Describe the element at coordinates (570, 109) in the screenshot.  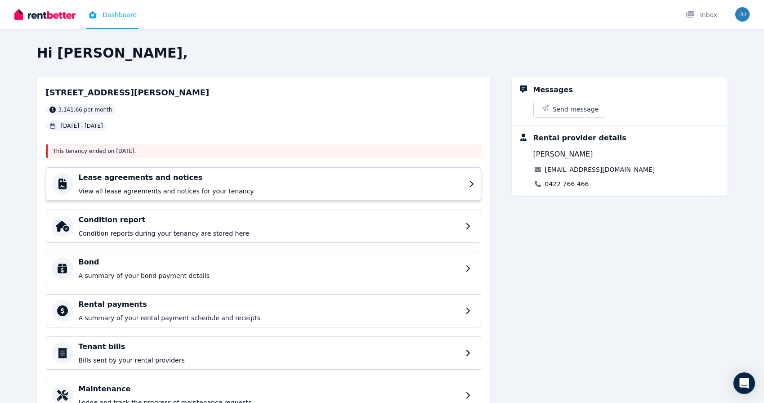
I see `button: Send message` at that location.